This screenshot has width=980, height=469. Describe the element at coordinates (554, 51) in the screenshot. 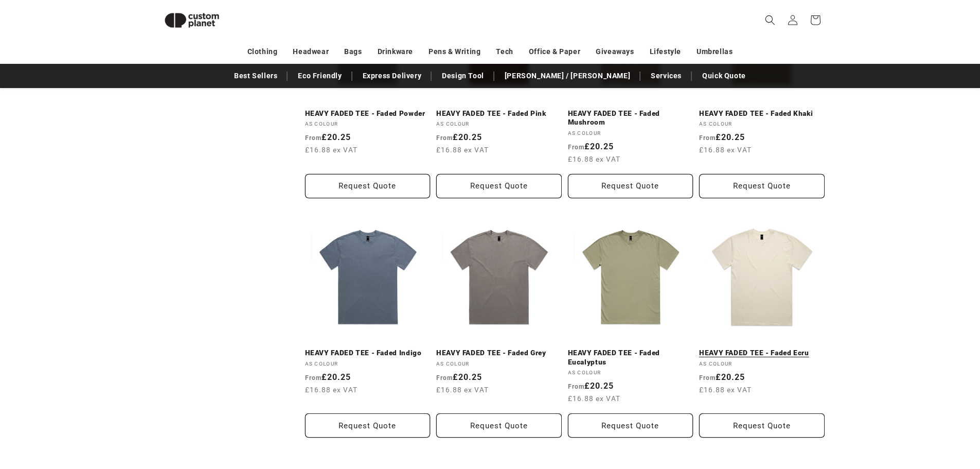

I see `a: Office & Paper` at that location.